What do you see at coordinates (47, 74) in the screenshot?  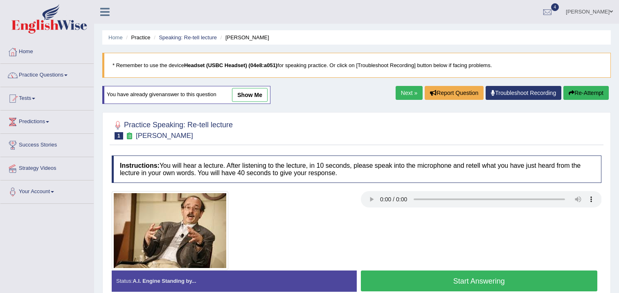 I see `a: Practice Questions` at bounding box center [47, 74].